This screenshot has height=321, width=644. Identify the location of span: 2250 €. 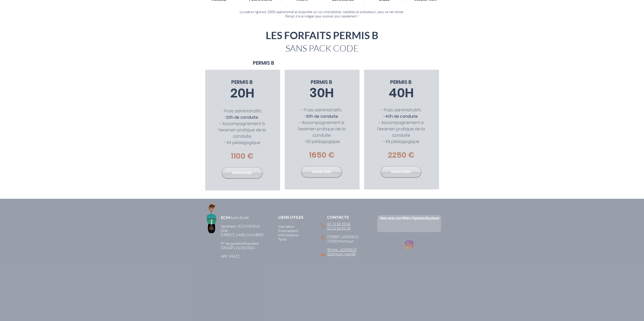
(401, 155).